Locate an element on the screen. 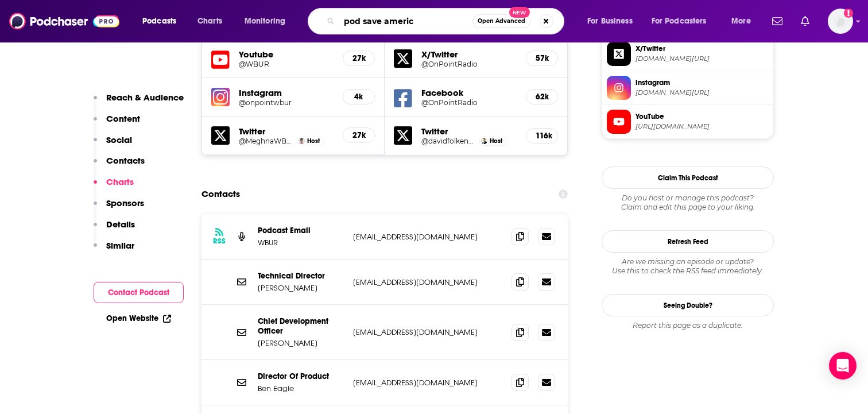 Image resolution: width=868 pixels, height=414 pixels. h5: 116k is located at coordinates (542, 135).